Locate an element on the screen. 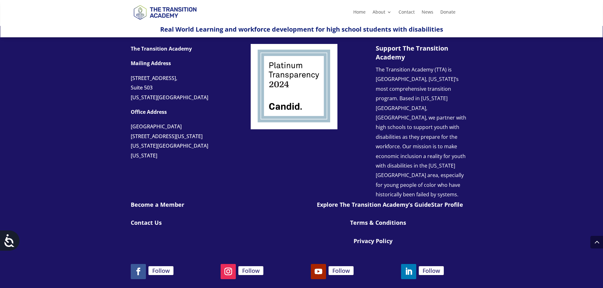 This screenshot has height=288, width=603. a: Donate is located at coordinates (448, 13).